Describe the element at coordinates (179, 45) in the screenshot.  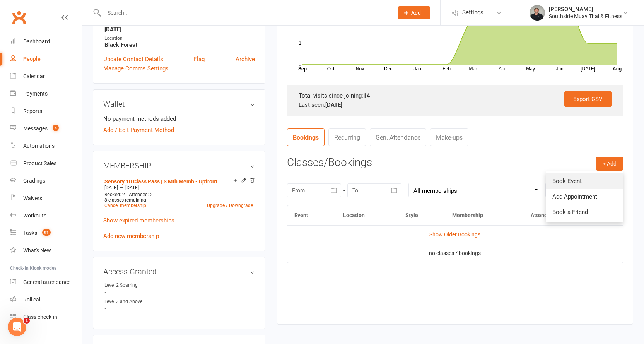
I see `strong: Black Forest` at that location.